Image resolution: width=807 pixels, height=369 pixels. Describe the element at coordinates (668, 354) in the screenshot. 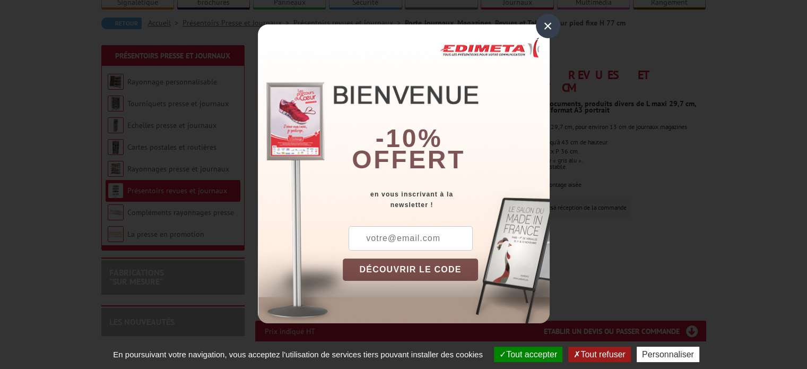

I see `button: Personnaliser (fenêtre modale)` at that location.